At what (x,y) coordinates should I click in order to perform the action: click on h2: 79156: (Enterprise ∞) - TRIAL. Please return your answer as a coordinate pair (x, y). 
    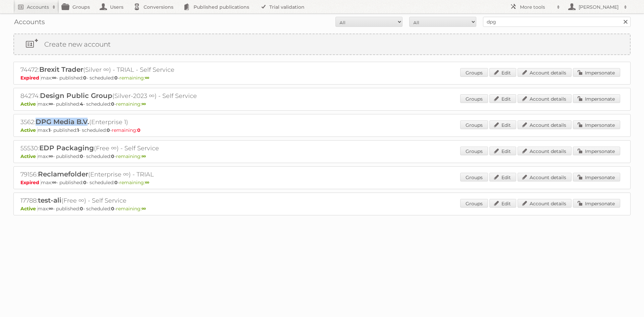
    Looking at the image, I should click on (138, 175).